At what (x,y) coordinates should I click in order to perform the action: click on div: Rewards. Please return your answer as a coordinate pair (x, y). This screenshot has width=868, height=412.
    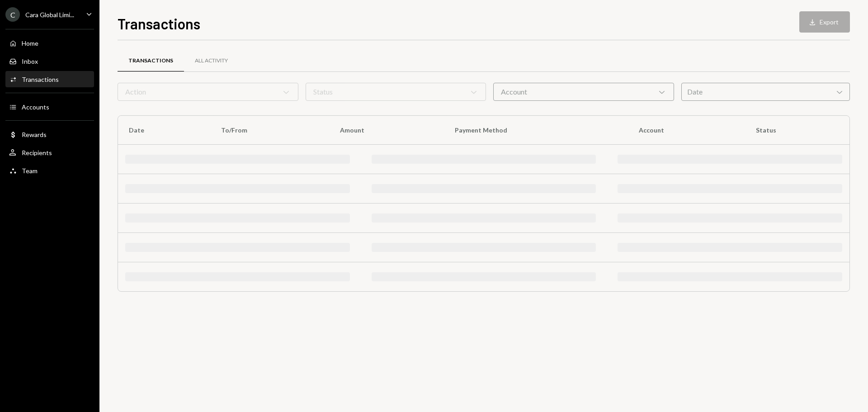
    Looking at the image, I should click on (34, 134).